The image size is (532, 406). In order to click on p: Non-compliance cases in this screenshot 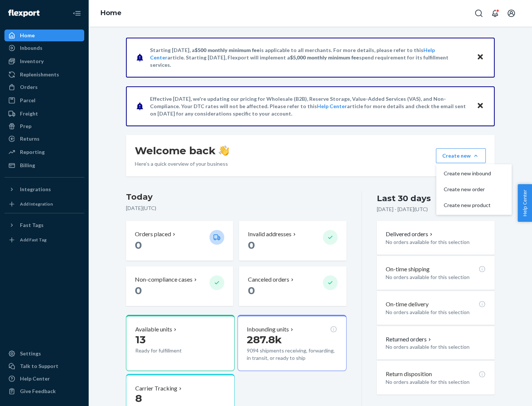, I will do `click(164, 279)`.